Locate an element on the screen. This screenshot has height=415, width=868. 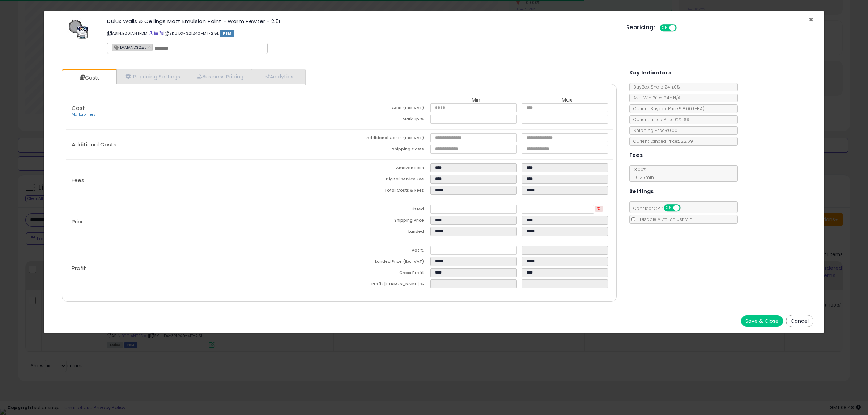
td: Digital Service Fee is located at coordinates (384, 180).